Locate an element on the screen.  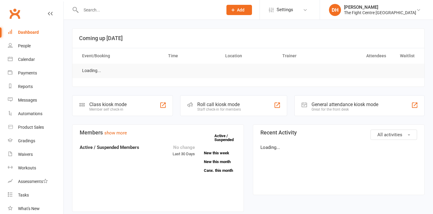
strong: Active / Suspended Members is located at coordinates (109, 147).